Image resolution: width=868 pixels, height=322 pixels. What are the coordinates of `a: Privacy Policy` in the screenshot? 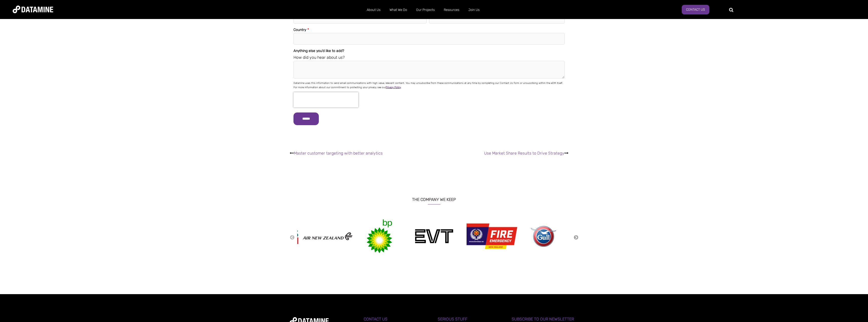 It's located at (393, 87).